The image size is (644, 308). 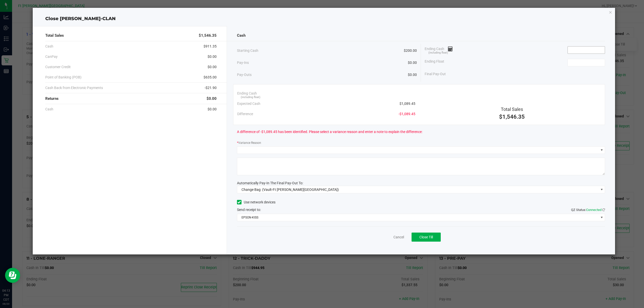 What do you see at coordinates (51, 57) in the screenshot?
I see `span: CanPay` at bounding box center [51, 57].